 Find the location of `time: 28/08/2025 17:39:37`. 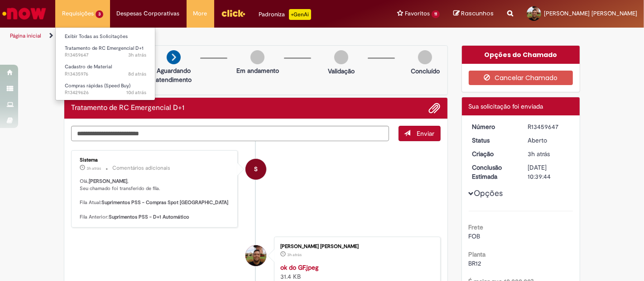

time: 28/08/2025 17:39:37 is located at coordinates (294, 255).